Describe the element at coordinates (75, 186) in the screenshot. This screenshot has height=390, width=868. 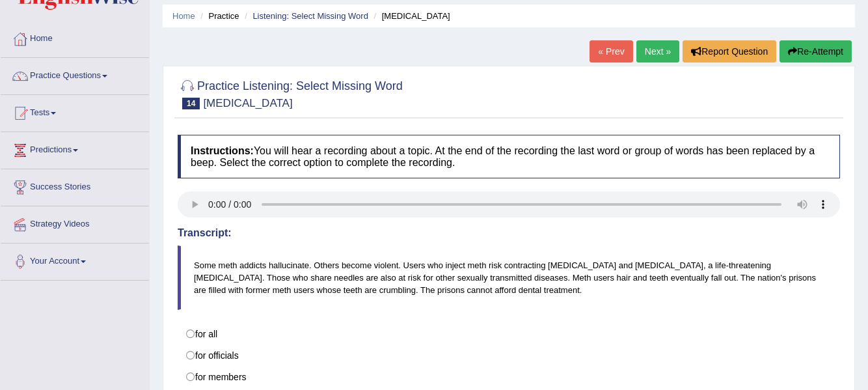
I see `a: Success Stories` at that location.